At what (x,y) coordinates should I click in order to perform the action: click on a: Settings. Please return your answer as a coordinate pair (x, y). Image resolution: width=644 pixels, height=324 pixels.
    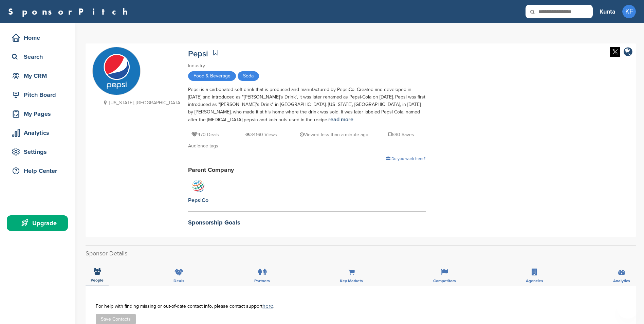
    Looking at the image, I should click on (37, 152).